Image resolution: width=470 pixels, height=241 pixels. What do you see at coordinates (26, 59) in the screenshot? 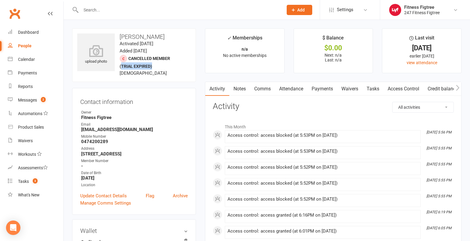
I see `div: Calendar` at bounding box center [26, 59].